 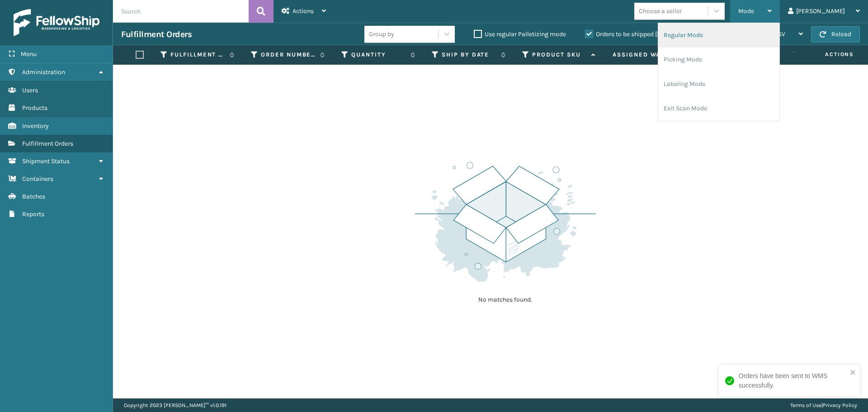 I want to click on div: Orders have been sent to WMS successfully., so click(x=793, y=381).